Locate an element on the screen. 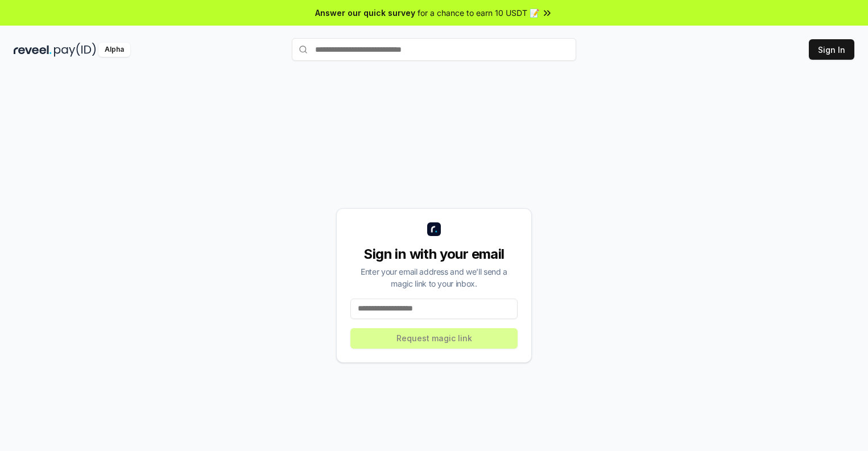  div: Enter your email address and we’ll send a magic link to your inbox. is located at coordinates (434, 278).